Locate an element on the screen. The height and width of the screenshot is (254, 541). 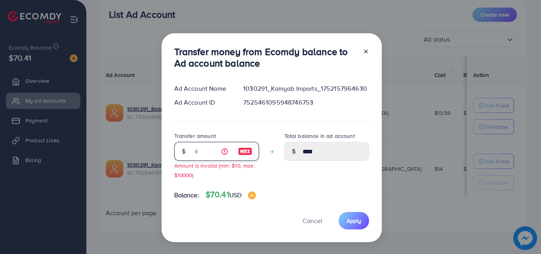
span: Cancel is located at coordinates (313, 221).